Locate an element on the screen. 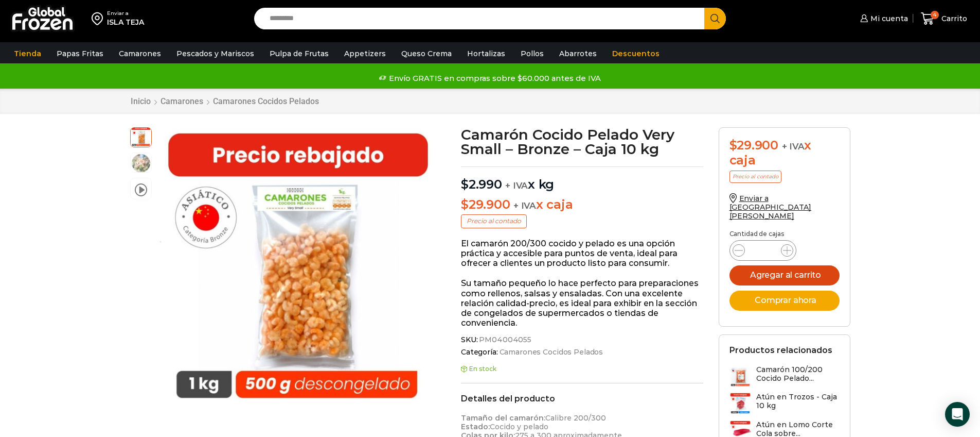  span: 4 is located at coordinates (934, 15).